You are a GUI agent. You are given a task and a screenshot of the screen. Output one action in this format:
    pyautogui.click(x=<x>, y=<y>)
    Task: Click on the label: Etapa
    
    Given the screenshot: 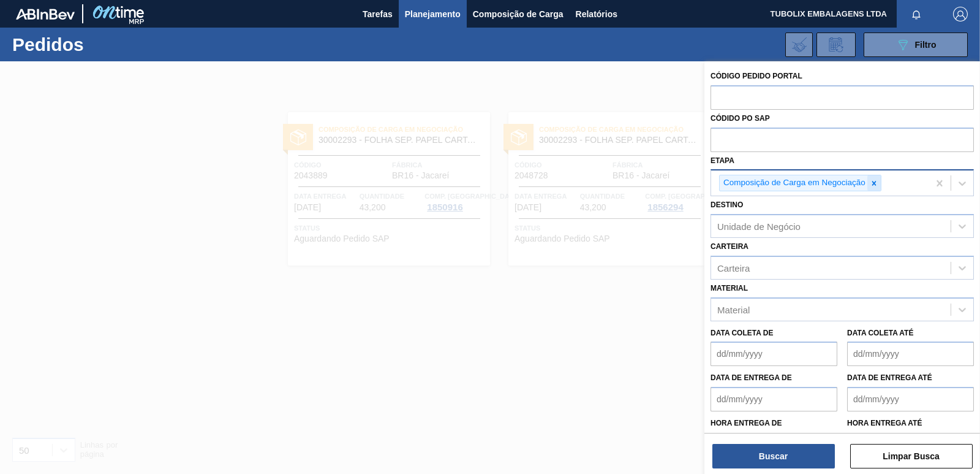 What is the action you would take?
    pyautogui.click(x=722, y=160)
    